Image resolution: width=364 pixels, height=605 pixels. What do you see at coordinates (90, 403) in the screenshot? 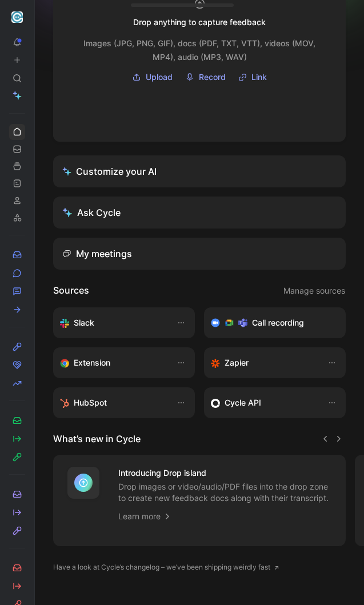
I see `h3: HubSpot` at bounding box center [90, 403].